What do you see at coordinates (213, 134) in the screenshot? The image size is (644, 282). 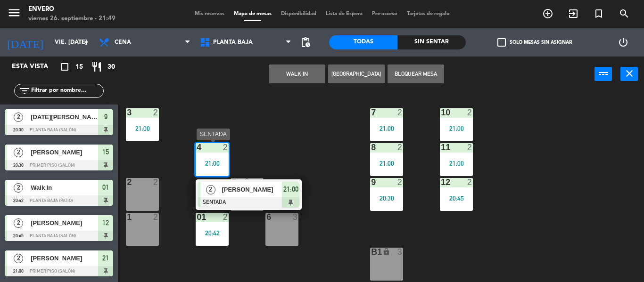 I see `div: SENTADA` at bounding box center [213, 134].